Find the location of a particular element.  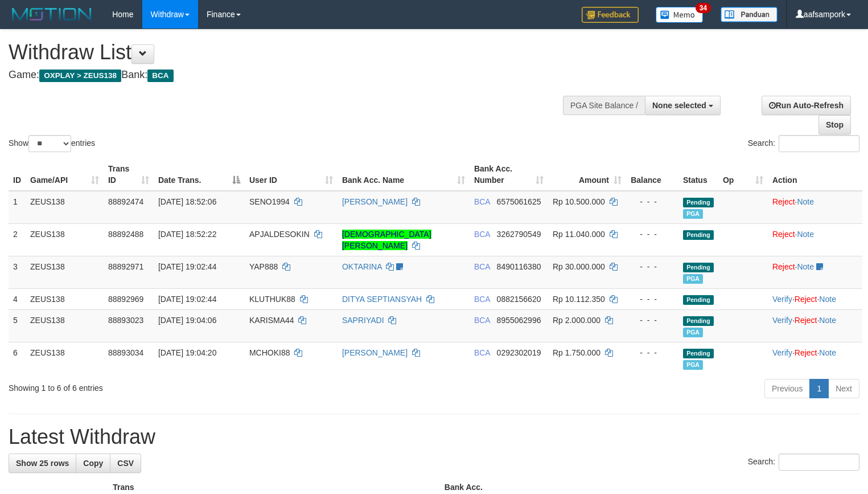

th: Trans ID: activate to sort column ascending is located at coordinates (129, 174).